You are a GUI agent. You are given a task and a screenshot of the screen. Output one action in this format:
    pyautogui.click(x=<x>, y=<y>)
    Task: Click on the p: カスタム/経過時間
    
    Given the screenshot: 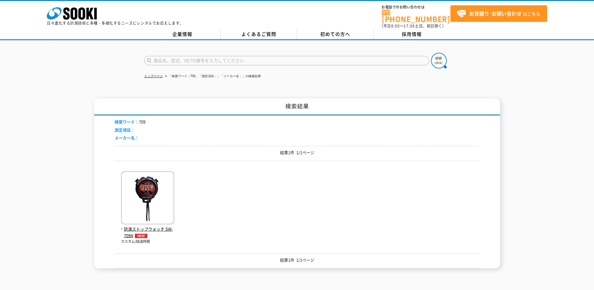 What is the action you would take?
    pyautogui.click(x=148, y=241)
    